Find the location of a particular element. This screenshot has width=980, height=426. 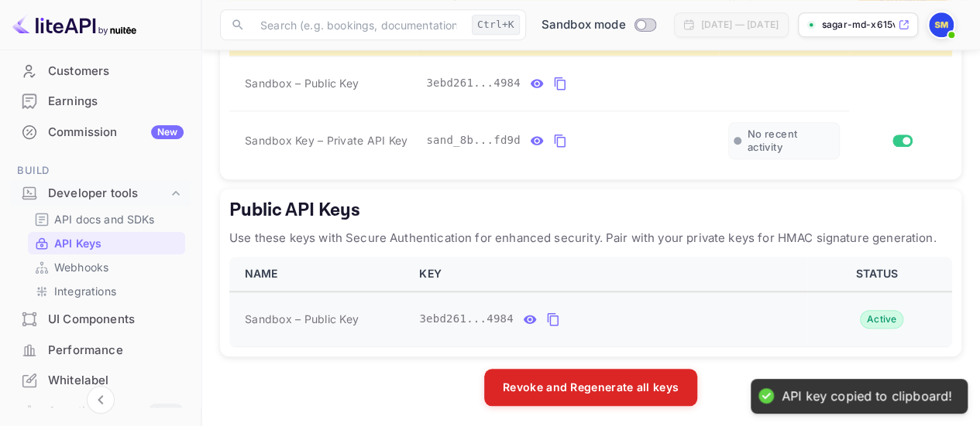

a: Customers is located at coordinates (100, 70).